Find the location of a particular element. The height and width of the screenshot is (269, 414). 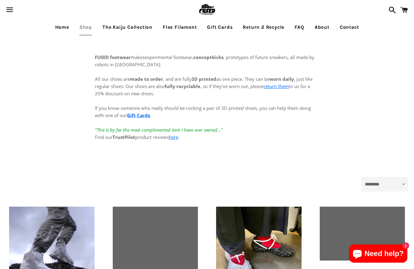

a: The Kaiju Collection is located at coordinates (127, 27).